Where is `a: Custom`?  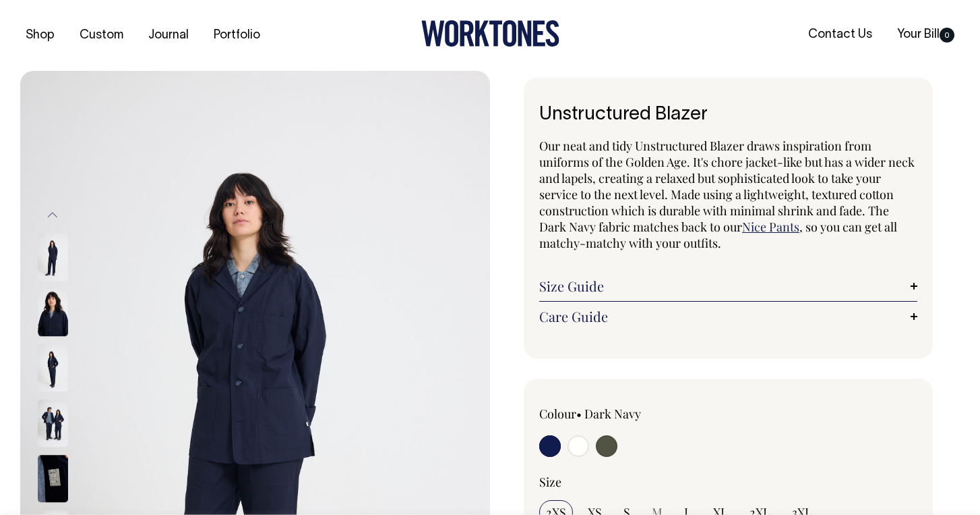
a: Custom is located at coordinates (101, 35).